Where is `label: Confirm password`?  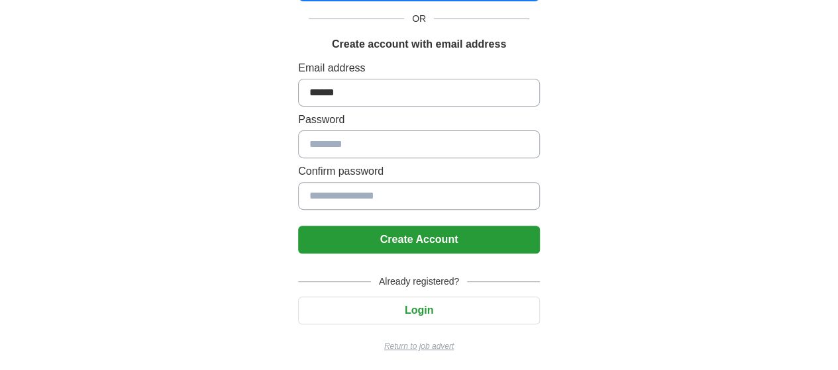
label: Confirm password is located at coordinates (419, 172).